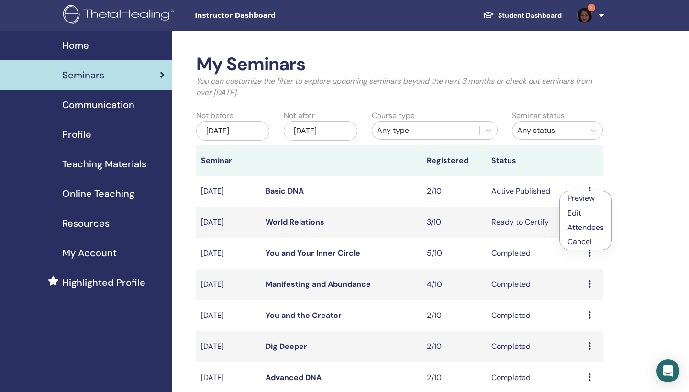 The image size is (689, 392). What do you see at coordinates (228, 161) in the screenshot?
I see `th: Seminar` at bounding box center [228, 161].